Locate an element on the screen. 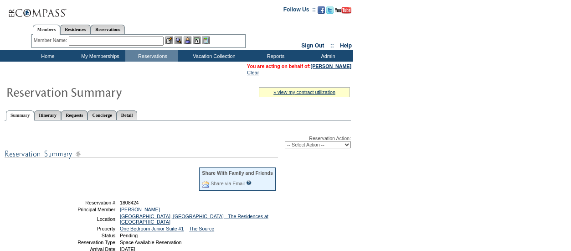  span: Pending is located at coordinates (129, 235).